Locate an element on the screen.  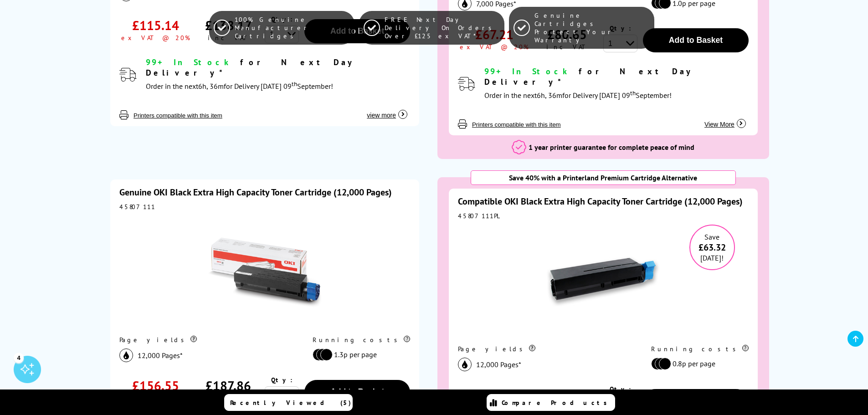
div: 4 is located at coordinates (19, 358).